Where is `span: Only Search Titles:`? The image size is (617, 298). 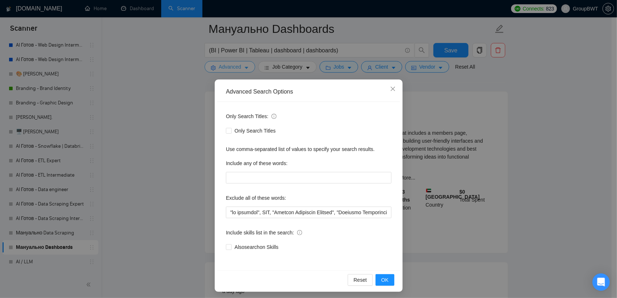 span: Only Search Titles: is located at coordinates (251, 116).